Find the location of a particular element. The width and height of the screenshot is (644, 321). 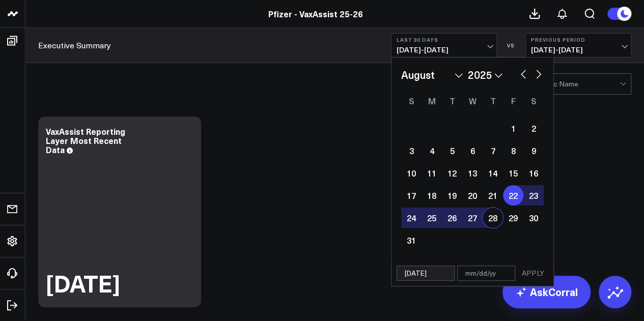

a: Pfizer - VaxAssist 25-26 is located at coordinates (316, 13).